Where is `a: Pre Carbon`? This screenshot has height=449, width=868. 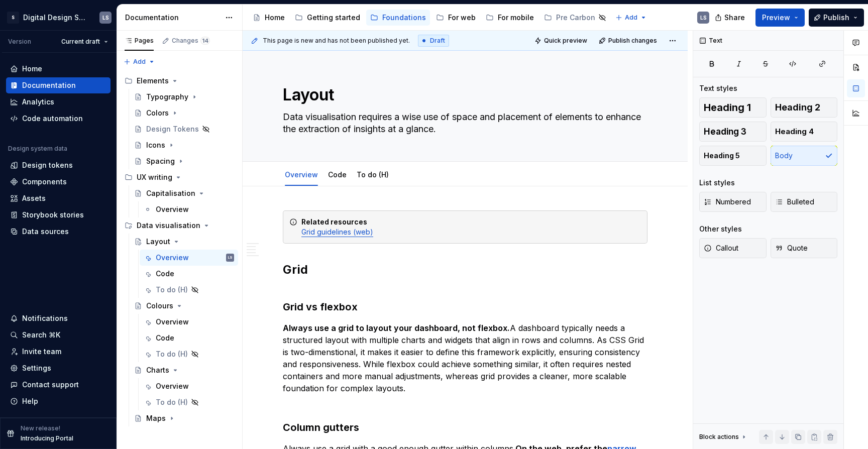
a: Pre Carbon is located at coordinates (575, 17).